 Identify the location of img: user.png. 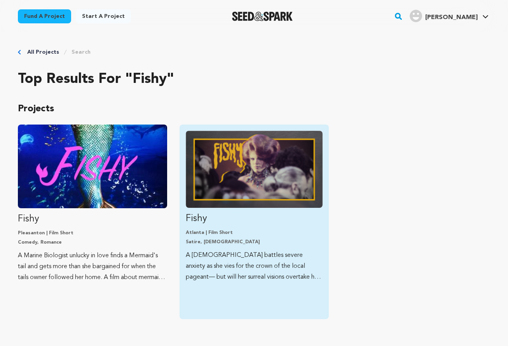
(416, 16).